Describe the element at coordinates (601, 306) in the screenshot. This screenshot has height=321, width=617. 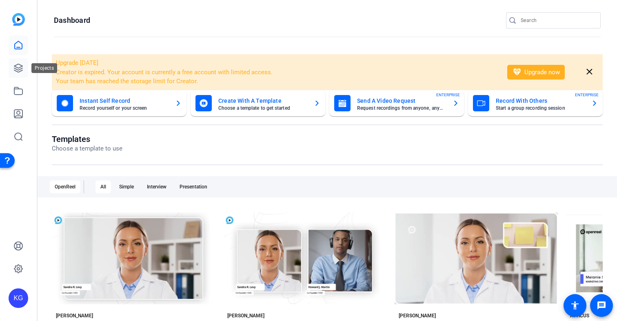
I see `mat-icon: message` at that location.